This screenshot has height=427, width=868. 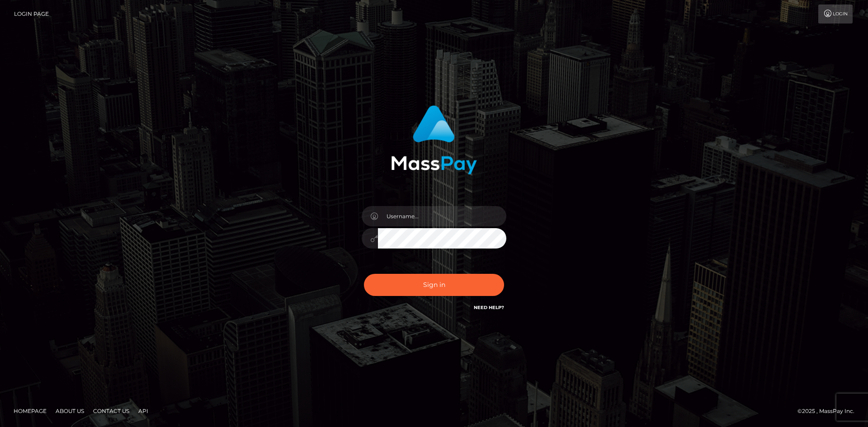 I want to click on a: Contact Us, so click(x=111, y=411).